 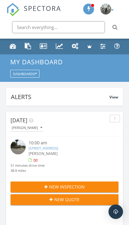 I want to click on div: Alerts, so click(x=60, y=97).